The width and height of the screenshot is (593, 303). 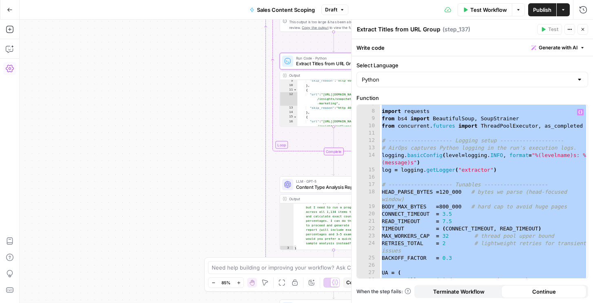 I want to click on div: 2, so click(x=286, y=221).